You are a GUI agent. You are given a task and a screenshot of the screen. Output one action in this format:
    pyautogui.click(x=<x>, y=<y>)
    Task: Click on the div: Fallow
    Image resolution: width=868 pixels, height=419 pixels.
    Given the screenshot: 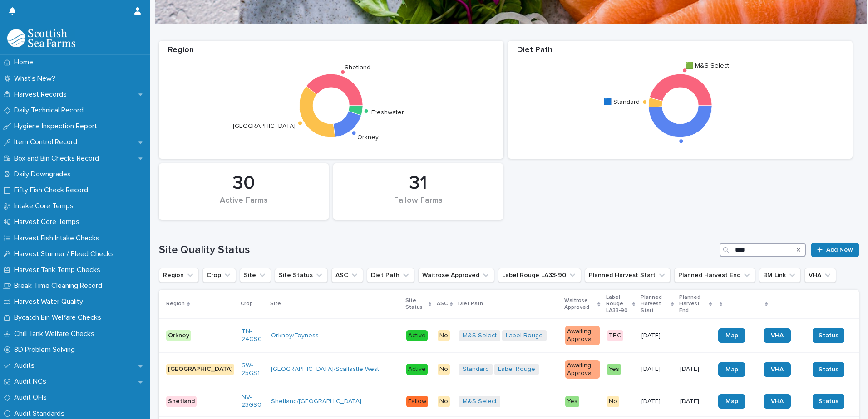 What is the action you would take?
    pyautogui.click(x=417, y=402)
    